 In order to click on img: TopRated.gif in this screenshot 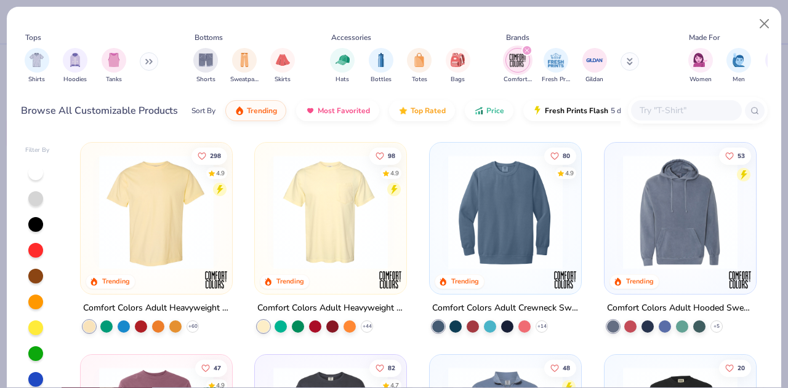, I will do `click(403, 111)`.